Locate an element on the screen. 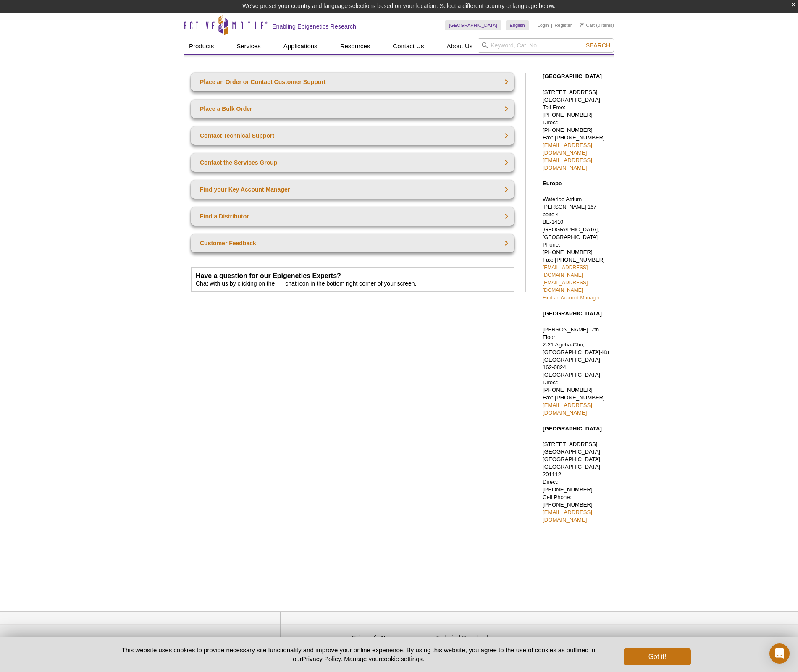 The width and height of the screenshot is (798, 672). img: Active Motif, is located at coordinates (232, 628).